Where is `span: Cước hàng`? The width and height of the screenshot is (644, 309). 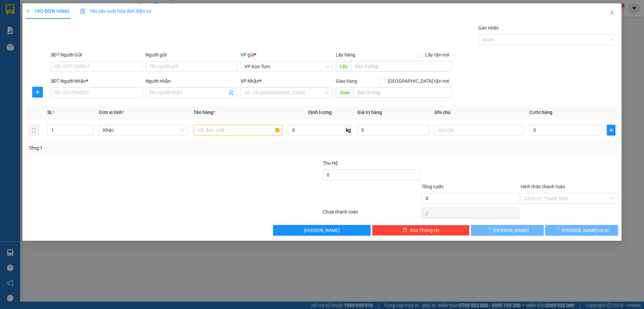
span: Cước hàng is located at coordinates (541, 112).